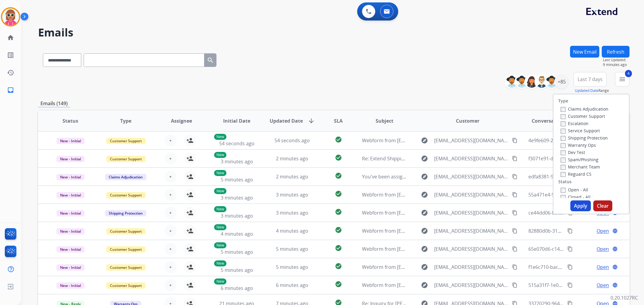 This screenshot has width=644, height=305. Describe the element at coordinates (574, 190) in the screenshot. I see `label: Open - All` at that location.